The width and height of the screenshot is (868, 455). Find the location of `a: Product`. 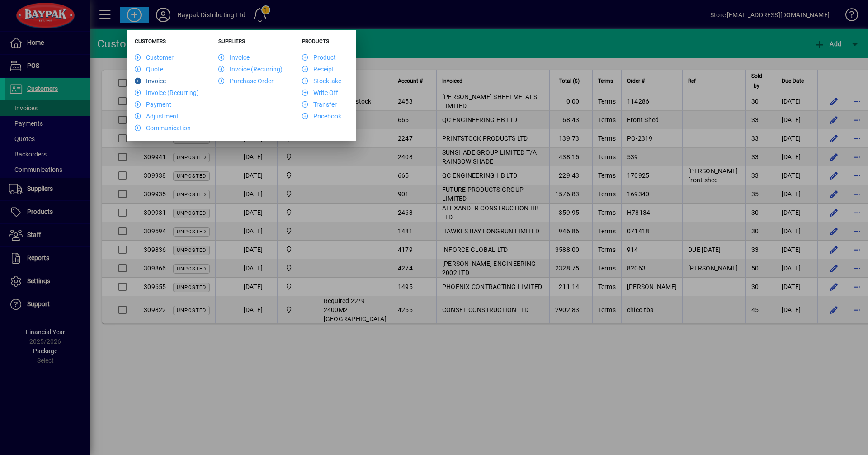

a: Product is located at coordinates (319, 57).